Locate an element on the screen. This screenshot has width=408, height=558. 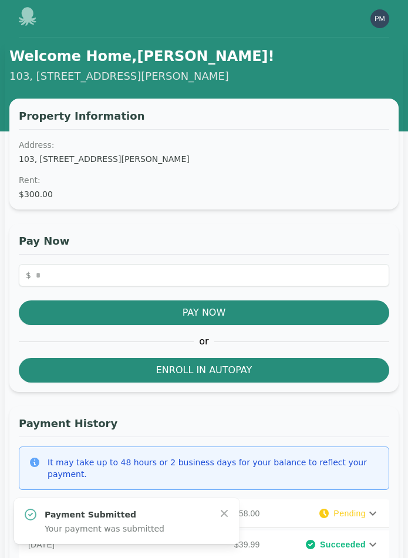
h3: Pay Now is located at coordinates (204, 244).